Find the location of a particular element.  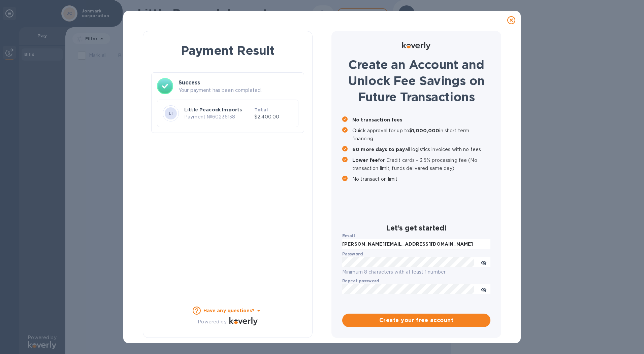

p: Payment № 60236138 is located at coordinates (218, 117).